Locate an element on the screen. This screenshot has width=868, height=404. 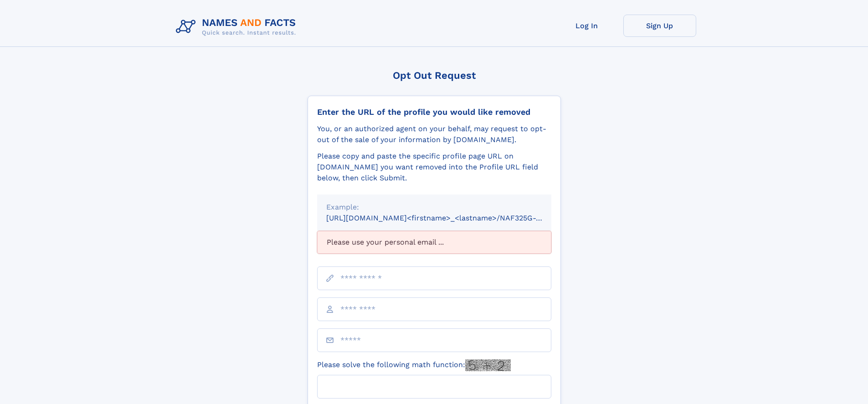
a: Log In is located at coordinates (587, 25).